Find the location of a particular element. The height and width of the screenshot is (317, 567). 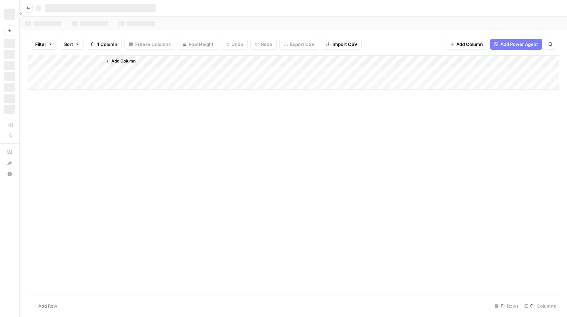

button: Export CSV is located at coordinates (299, 44).